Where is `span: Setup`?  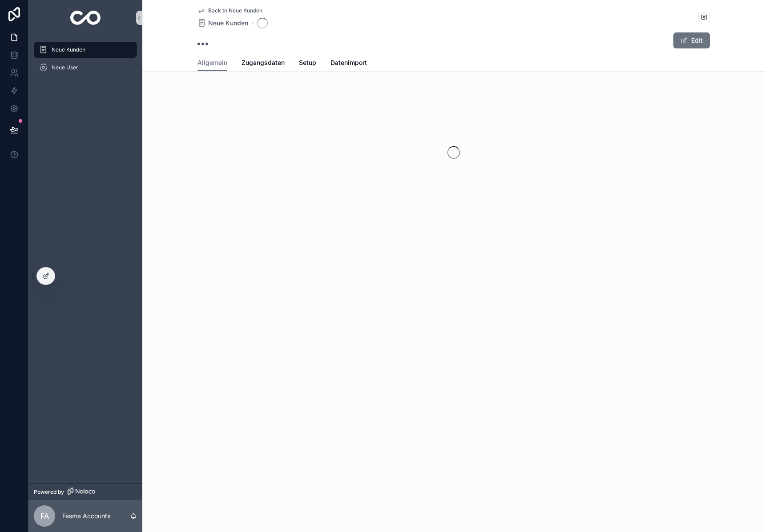 span: Setup is located at coordinates (308, 63).